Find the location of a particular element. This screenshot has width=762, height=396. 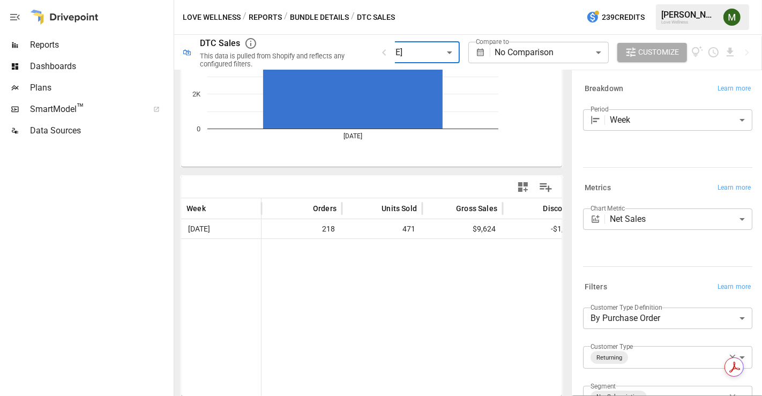

span: Week is located at coordinates (196, 209).